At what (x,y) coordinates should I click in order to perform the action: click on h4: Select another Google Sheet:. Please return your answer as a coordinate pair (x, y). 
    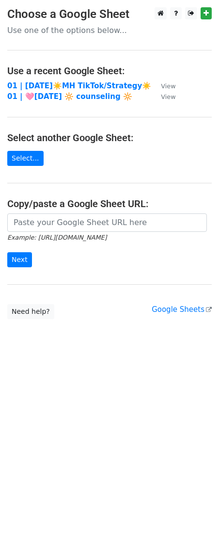
    Looking at the image, I should click on (110, 138).